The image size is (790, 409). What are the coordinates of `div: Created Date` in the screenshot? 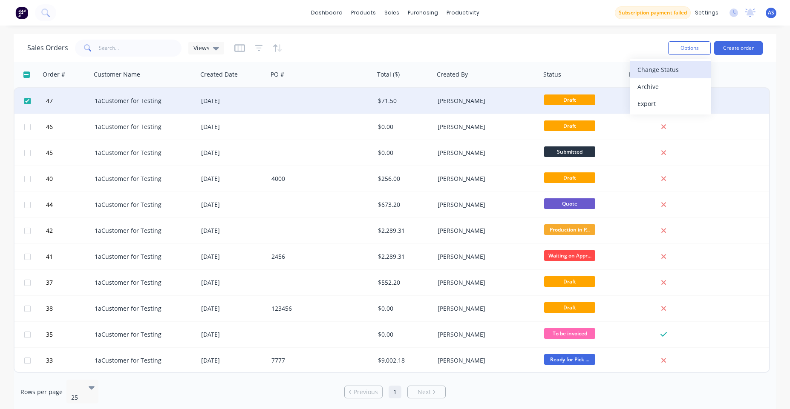 It's located at (219, 75).